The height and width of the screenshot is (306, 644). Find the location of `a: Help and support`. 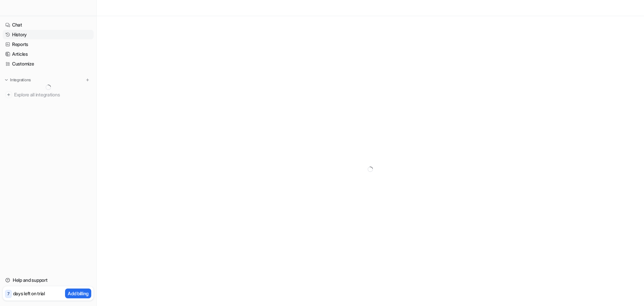

a: Help and support is located at coordinates (48, 280).